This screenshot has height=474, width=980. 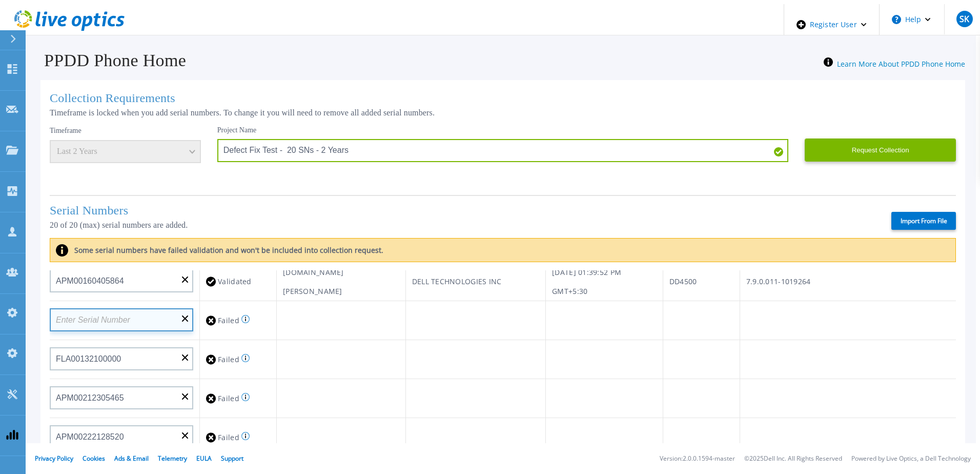 What do you see at coordinates (461, 211) in the screenshot?
I see `h1: Serial Numbers` at bounding box center [461, 211].